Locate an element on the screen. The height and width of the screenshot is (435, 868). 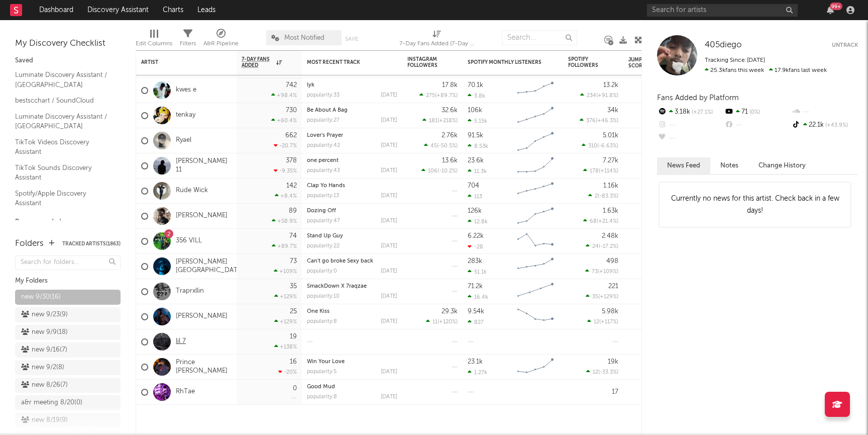
div: +129 % is located at coordinates (285, 296).